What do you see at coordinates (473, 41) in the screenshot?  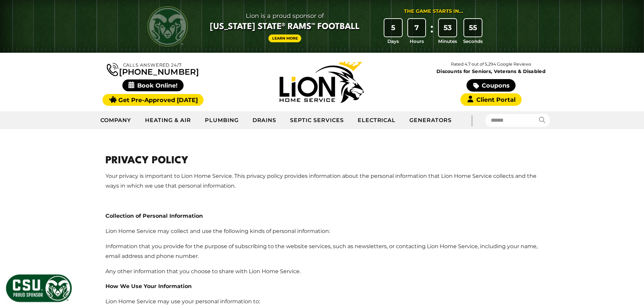 I see `span: Seconds` at bounding box center [473, 41].